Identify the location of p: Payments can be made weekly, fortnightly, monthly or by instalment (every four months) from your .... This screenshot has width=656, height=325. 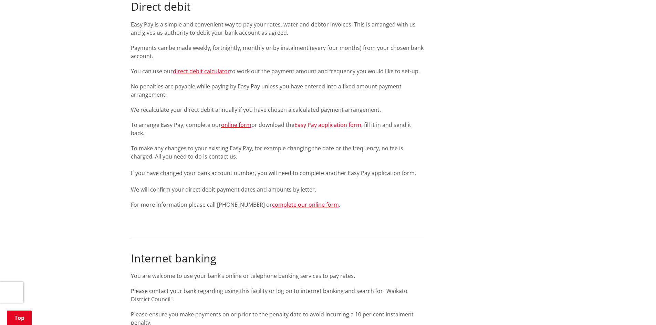
(277, 52).